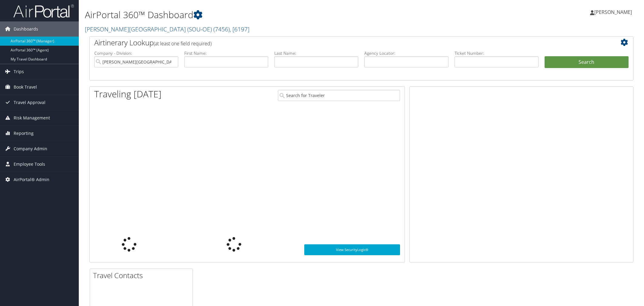 The image size is (644, 306). What do you see at coordinates (30, 149) in the screenshot?
I see `span: Company Admin` at bounding box center [30, 149].